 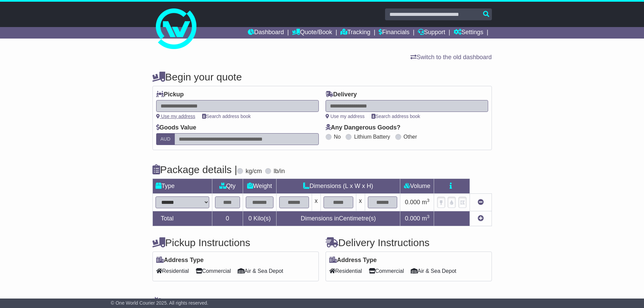 What do you see at coordinates (355, 33) in the screenshot?
I see `a: Tracking` at bounding box center [355, 33].